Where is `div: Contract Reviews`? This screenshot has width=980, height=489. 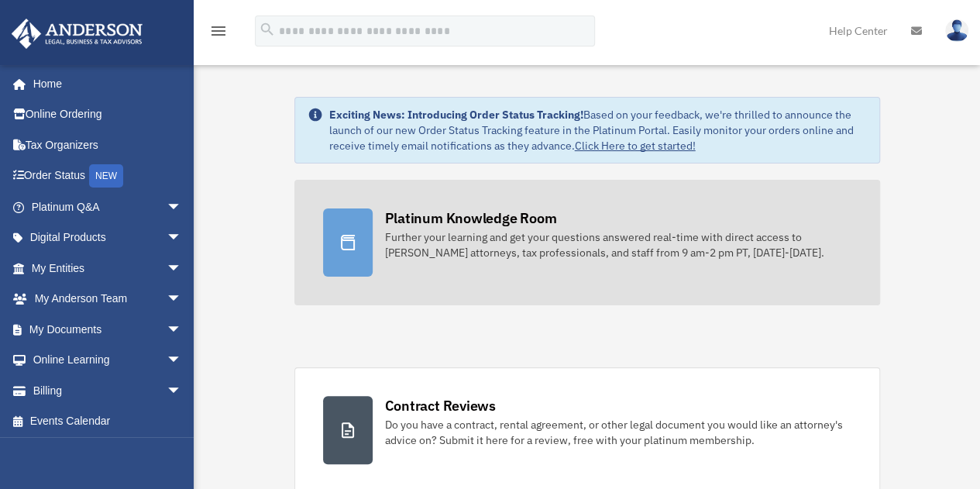
div: Contract Reviews is located at coordinates (440, 405).